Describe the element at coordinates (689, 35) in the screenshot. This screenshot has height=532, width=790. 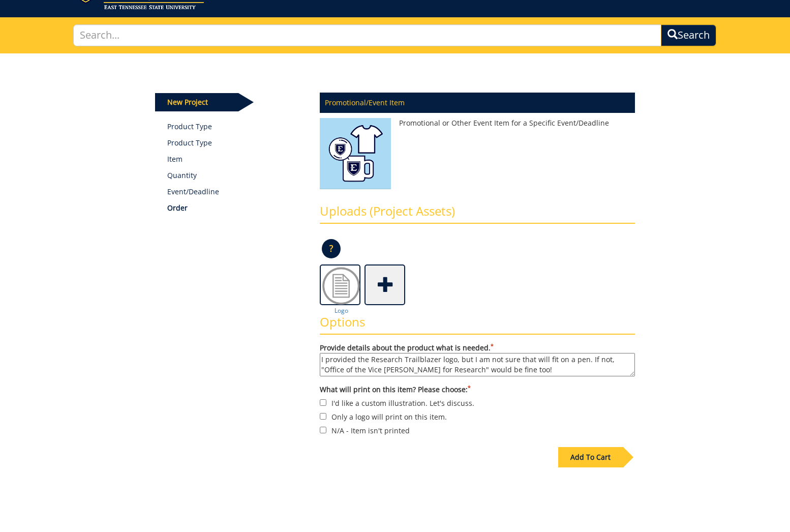
I see `button: Search` at that location.